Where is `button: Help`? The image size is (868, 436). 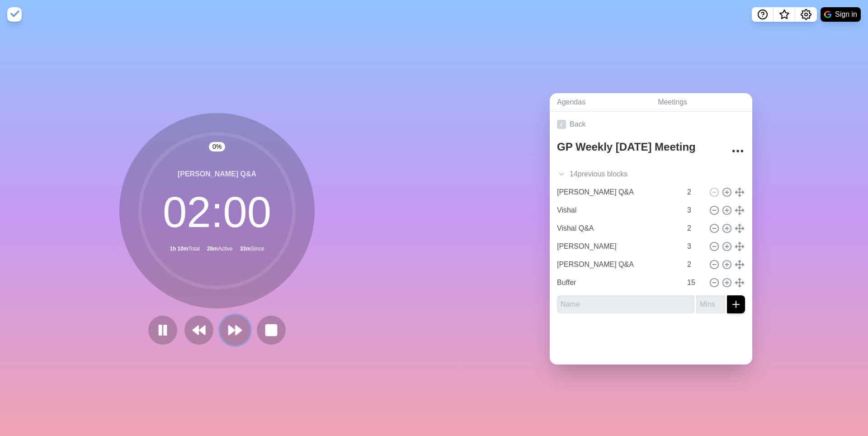
button: Help is located at coordinates (763, 14).